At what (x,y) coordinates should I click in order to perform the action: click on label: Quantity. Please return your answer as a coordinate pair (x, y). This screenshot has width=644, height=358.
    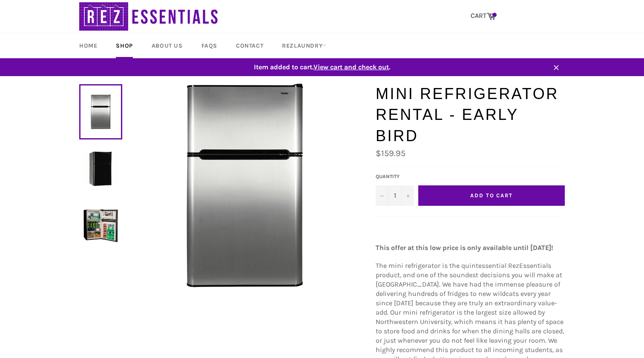
    Looking at the image, I should click on (395, 176).